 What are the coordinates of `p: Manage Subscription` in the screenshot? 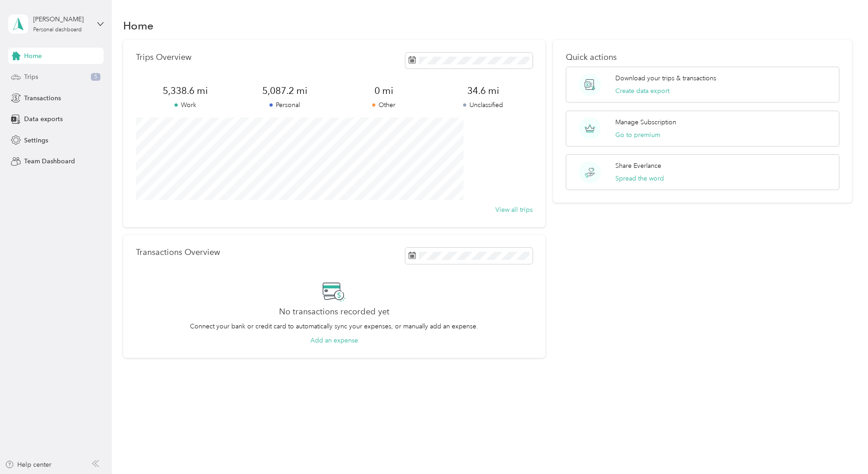 It's located at (645, 122).